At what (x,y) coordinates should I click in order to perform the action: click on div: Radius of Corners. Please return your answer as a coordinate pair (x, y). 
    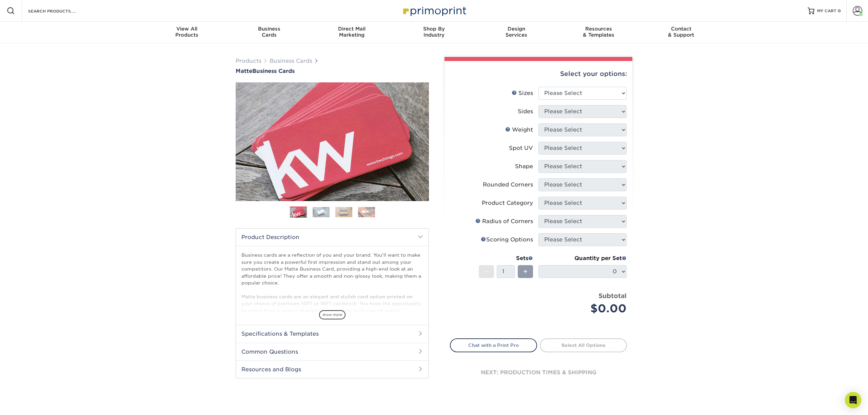
    Looking at the image, I should click on (504, 221).